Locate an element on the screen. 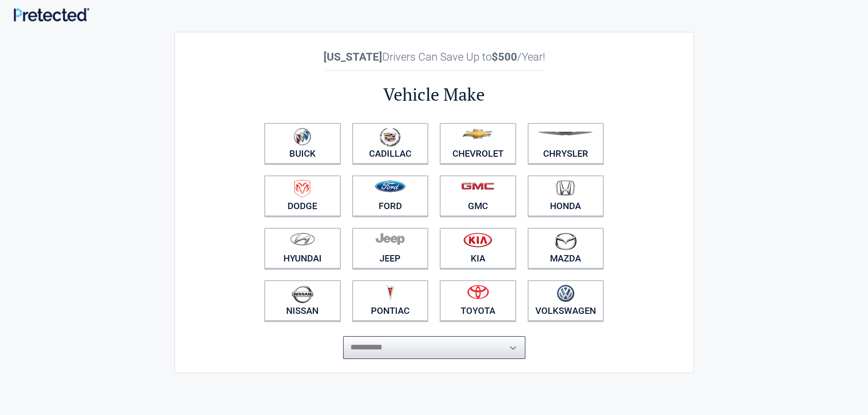 This screenshot has height=415, width=868. a: Chevrolet is located at coordinates (478, 144).